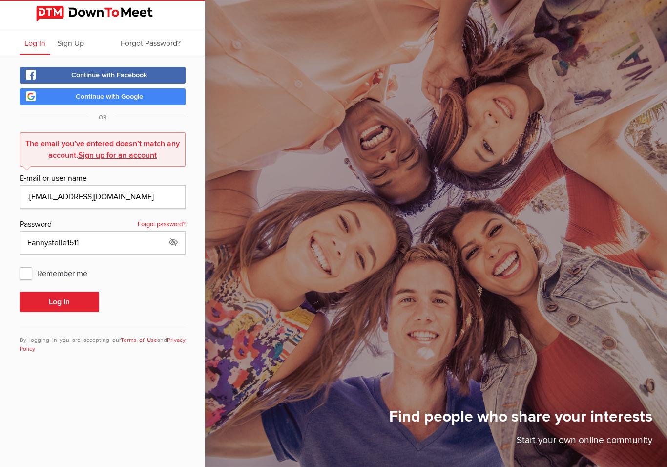 The image size is (667, 467). What do you see at coordinates (109, 75) in the screenshot?
I see `span: Continue with Facebook` at bounding box center [109, 75].